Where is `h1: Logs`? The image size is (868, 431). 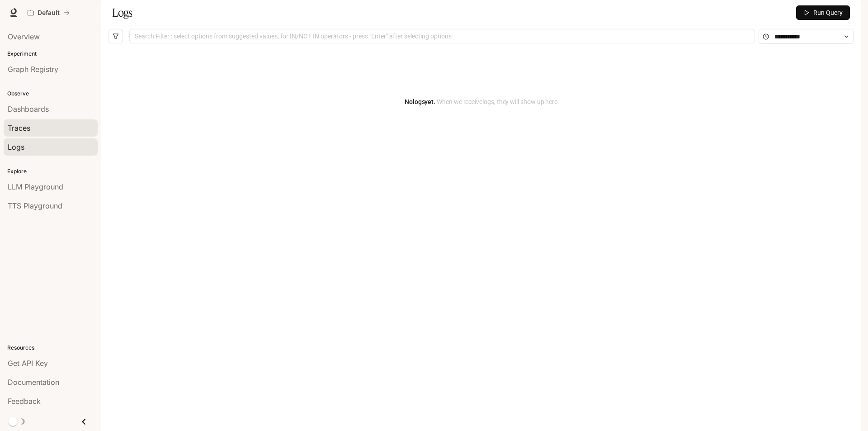
h1: Logs is located at coordinates (122, 12).